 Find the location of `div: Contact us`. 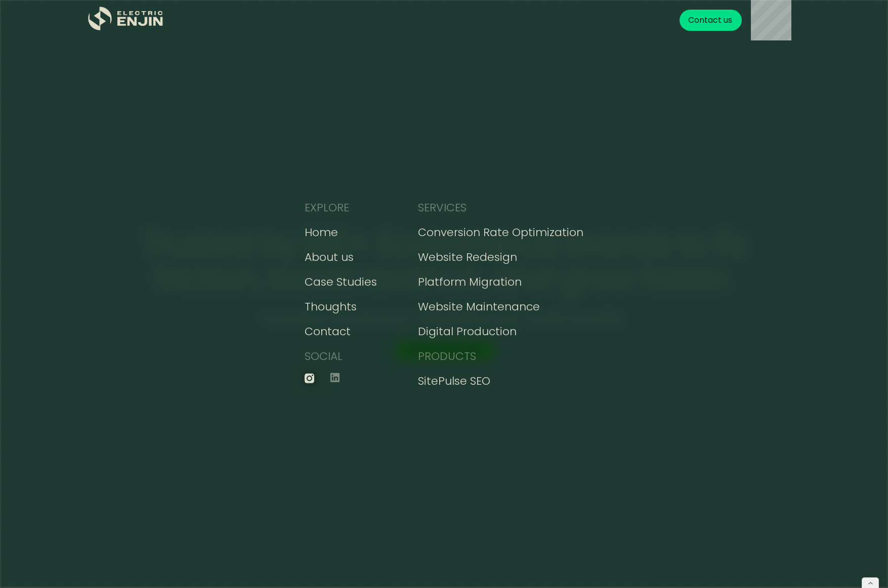

div: Contact us is located at coordinates (710, 20).